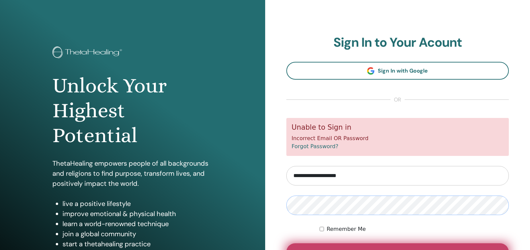  Describe the element at coordinates (397, 127) in the screenshot. I see `h5: Unable to Sign in` at that location.